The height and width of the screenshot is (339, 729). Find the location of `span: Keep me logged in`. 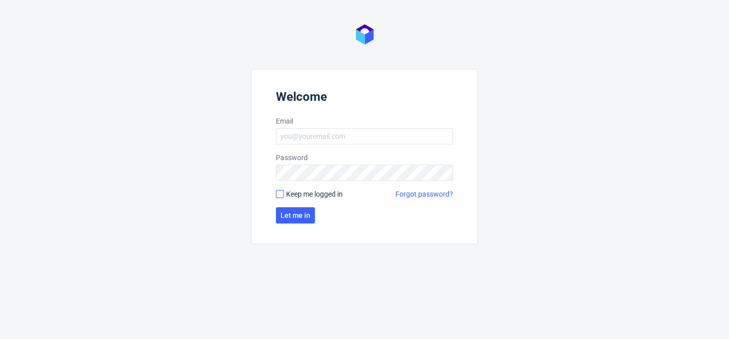

span: Keep me logged in is located at coordinates (314, 194).